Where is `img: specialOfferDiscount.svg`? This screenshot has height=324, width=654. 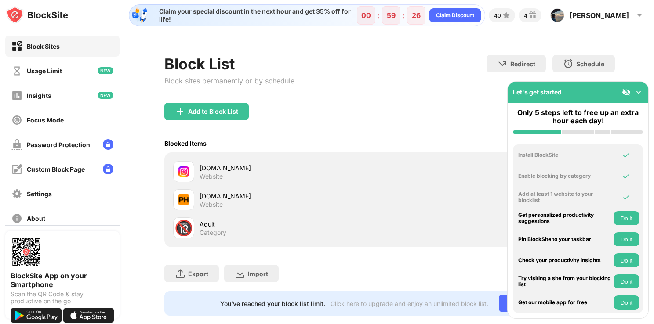 img: specialOfferDiscount.svg is located at coordinates (140, 15).